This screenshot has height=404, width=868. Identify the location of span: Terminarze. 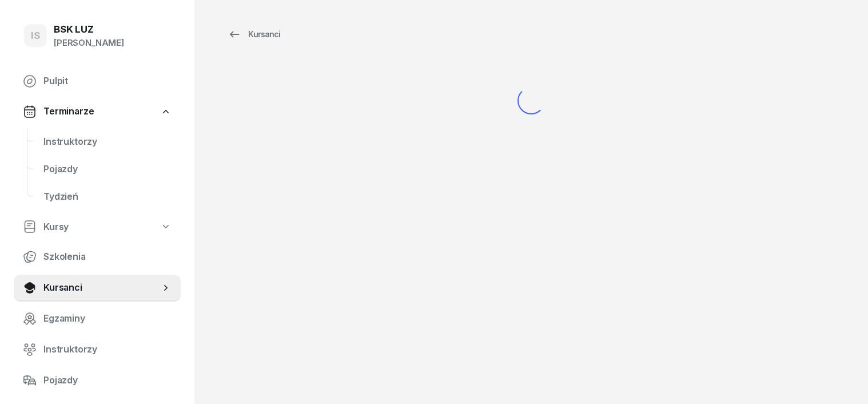
(69, 112).